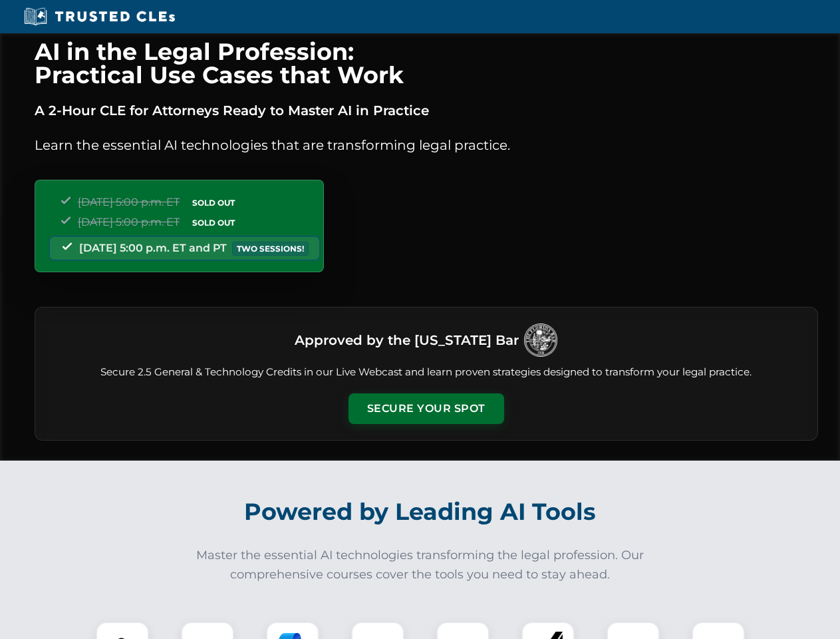  I want to click on img: Logo, so click(541, 340).